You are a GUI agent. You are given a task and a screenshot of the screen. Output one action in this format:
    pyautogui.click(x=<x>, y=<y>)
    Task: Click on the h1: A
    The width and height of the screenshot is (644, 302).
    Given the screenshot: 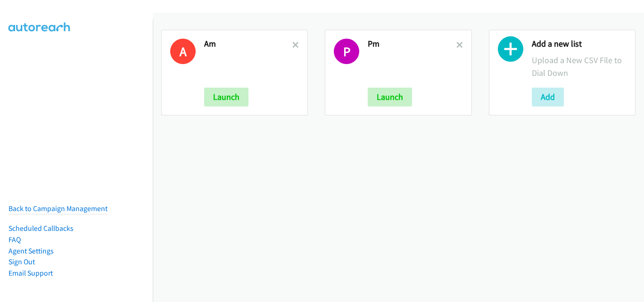 What is the action you would take?
    pyautogui.click(x=183, y=51)
    